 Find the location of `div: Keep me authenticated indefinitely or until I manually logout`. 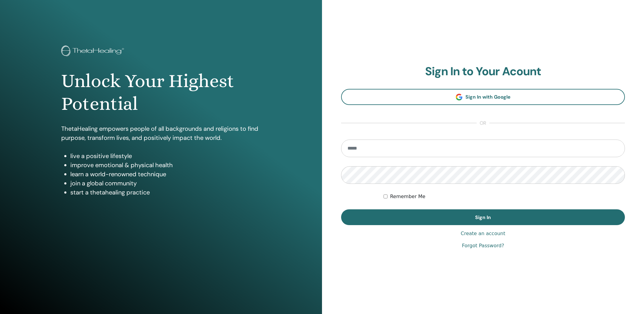

div: Keep me authenticated indefinitely or until I manually logout is located at coordinates (504, 196).